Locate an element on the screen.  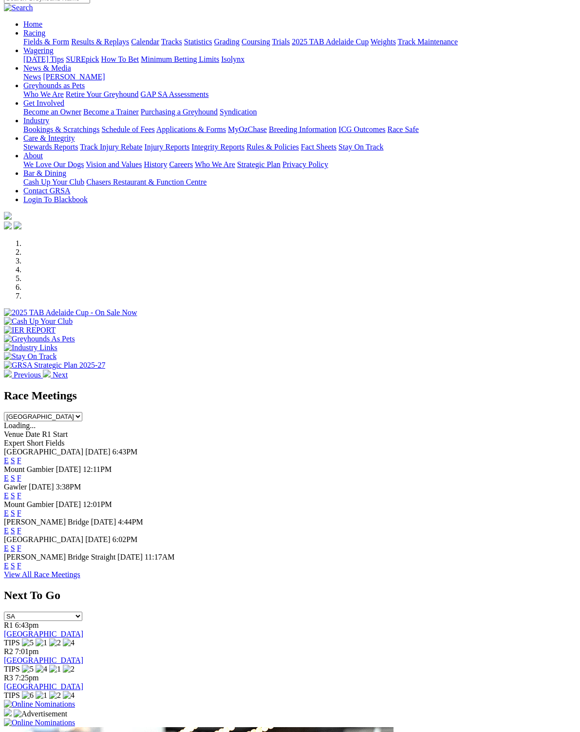
h2: Next To Go is located at coordinates (290, 595).